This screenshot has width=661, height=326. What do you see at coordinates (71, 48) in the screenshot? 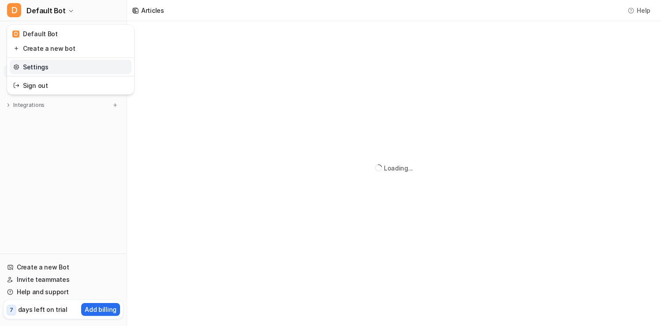
I see `a: Create a new bot` at bounding box center [71, 48].